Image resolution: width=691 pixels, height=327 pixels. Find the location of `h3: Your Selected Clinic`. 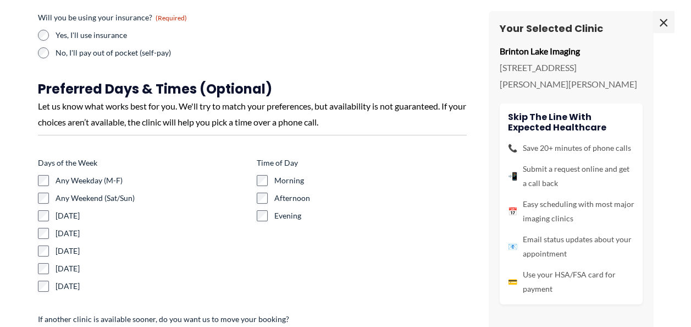

h3: Your Selected Clinic is located at coordinates (571, 28).